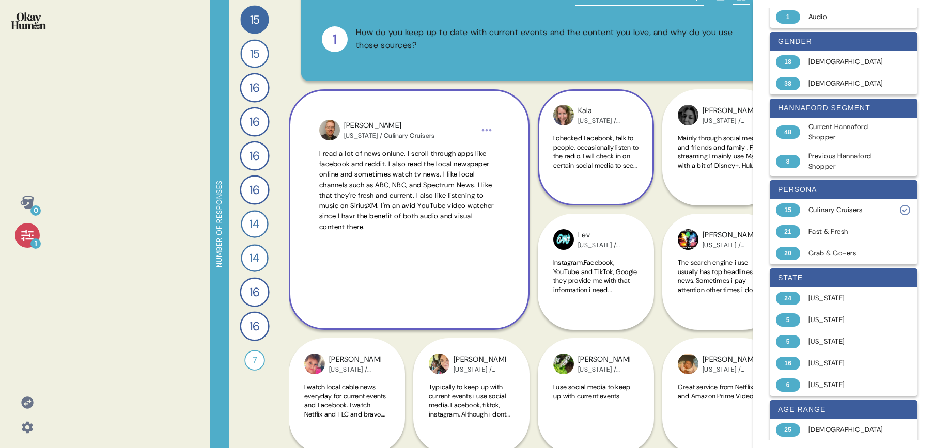  What do you see at coordinates (595, 285) in the screenshot?
I see `span: Instagram,Facebook, YouTube and TikTok, Google they provide me with that information i need every...` at bounding box center [595, 285].